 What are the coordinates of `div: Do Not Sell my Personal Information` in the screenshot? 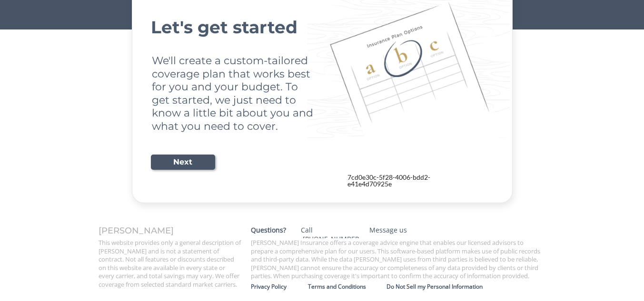 It's located at (468, 287).